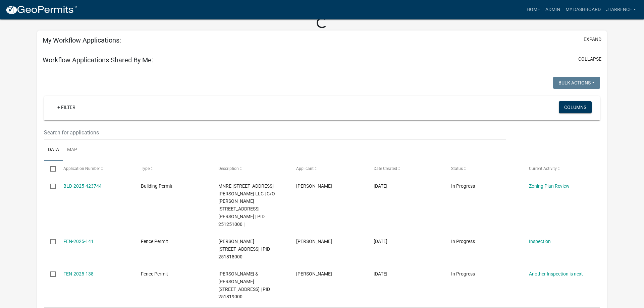 Image resolution: width=644 pixels, height=308 pixels. What do you see at coordinates (328, 169) in the screenshot?
I see `datatable-header-cell: Applicant` at bounding box center [328, 169].